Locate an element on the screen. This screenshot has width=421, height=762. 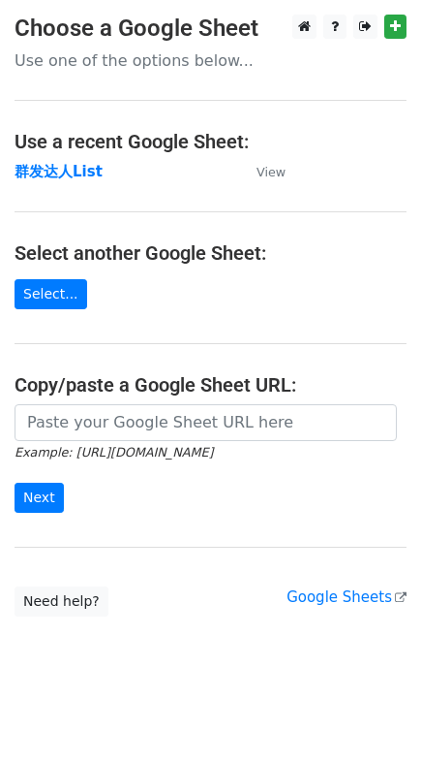
input: Next is located at coordinates (39, 497).